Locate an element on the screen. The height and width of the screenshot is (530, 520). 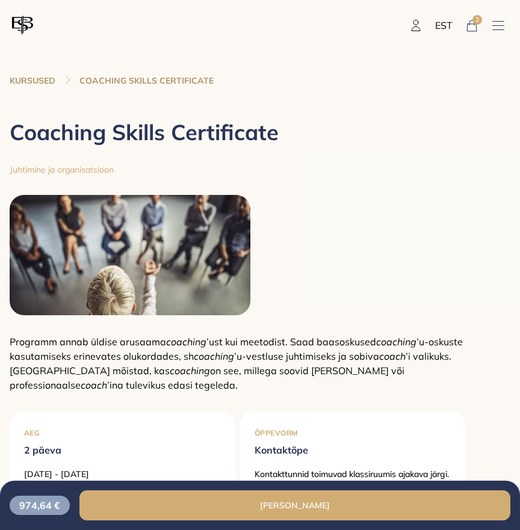
h1: Coaching Skills Certificate is located at coordinates (260, 132).